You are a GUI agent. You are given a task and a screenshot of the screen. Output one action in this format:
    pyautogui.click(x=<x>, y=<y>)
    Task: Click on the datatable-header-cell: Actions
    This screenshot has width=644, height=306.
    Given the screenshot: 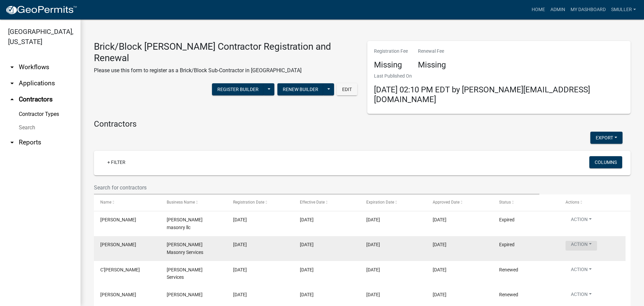 What is the action you would take?
    pyautogui.click(x=592, y=203)
    